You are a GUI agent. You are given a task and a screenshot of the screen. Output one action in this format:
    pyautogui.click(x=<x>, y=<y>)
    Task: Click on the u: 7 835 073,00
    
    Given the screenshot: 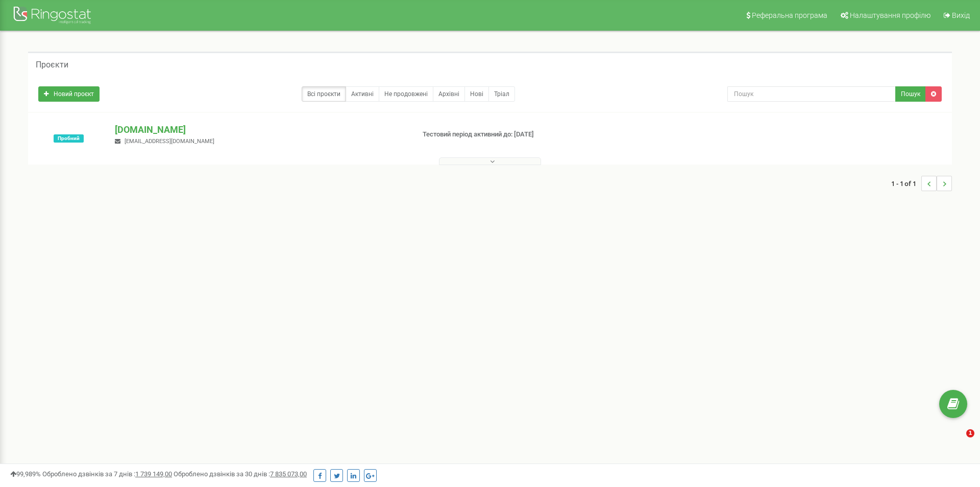 What is the action you would take?
    pyautogui.click(x=288, y=473)
    